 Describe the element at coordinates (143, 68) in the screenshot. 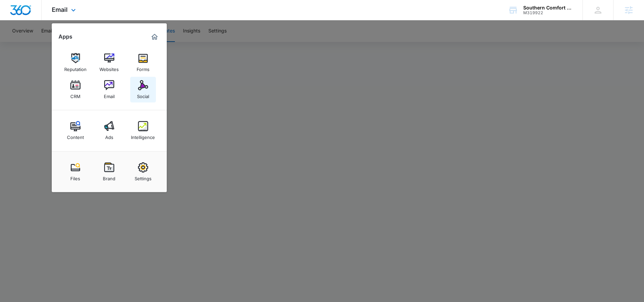

I see `div: Forms` at that location.